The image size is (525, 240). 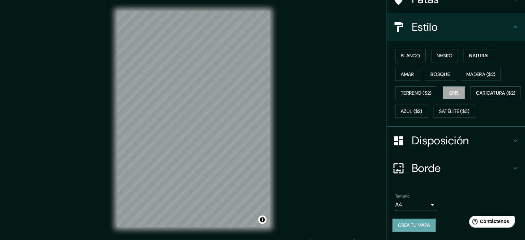 I want to click on font: Satélite ($3), so click(x=454, y=111).